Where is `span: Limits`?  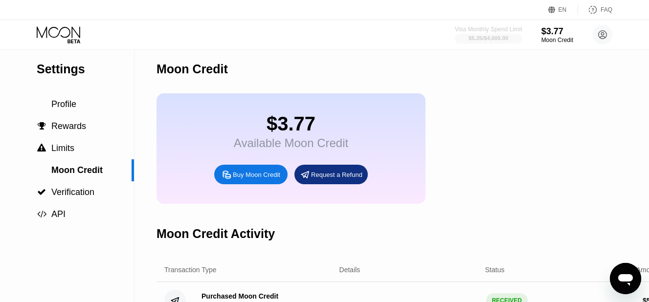 span: Limits is located at coordinates (63, 148).